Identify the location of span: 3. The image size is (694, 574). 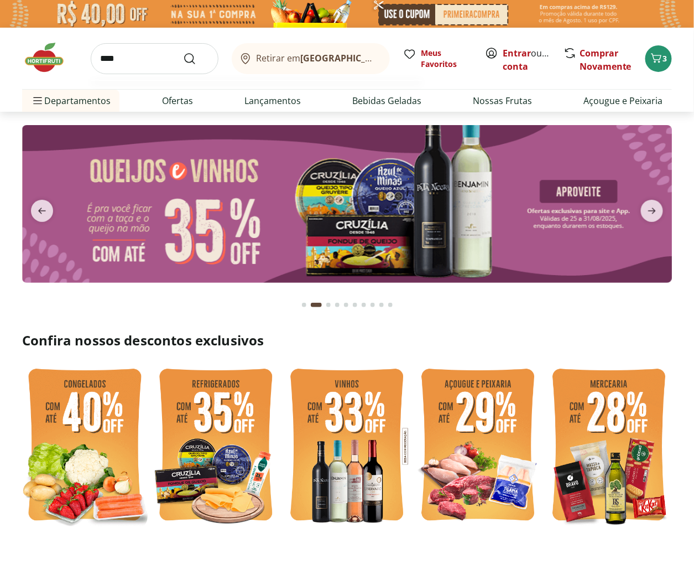
(665, 58).